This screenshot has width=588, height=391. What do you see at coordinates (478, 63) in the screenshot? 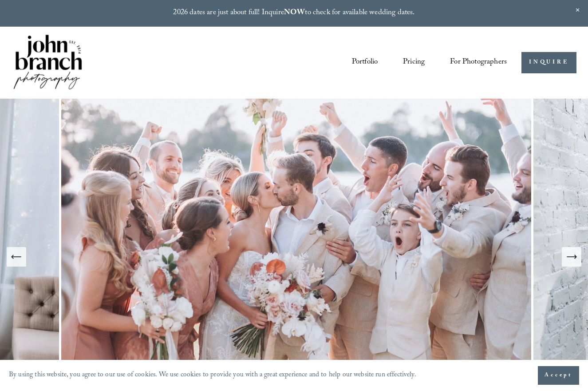
I see `span: For Photographers` at bounding box center [478, 63].